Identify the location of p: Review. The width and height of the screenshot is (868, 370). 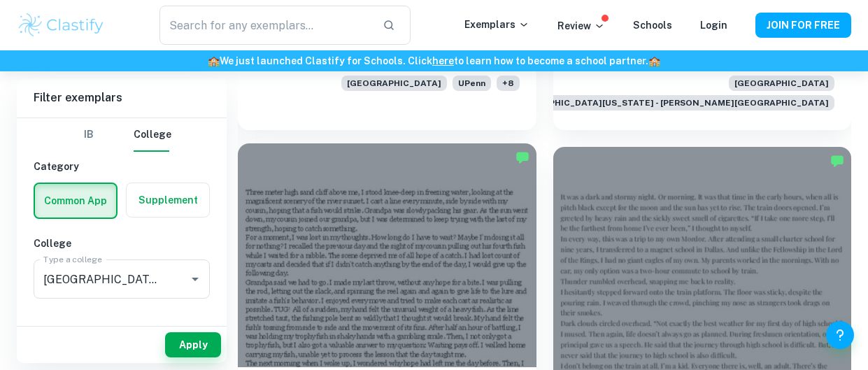
(582, 26).